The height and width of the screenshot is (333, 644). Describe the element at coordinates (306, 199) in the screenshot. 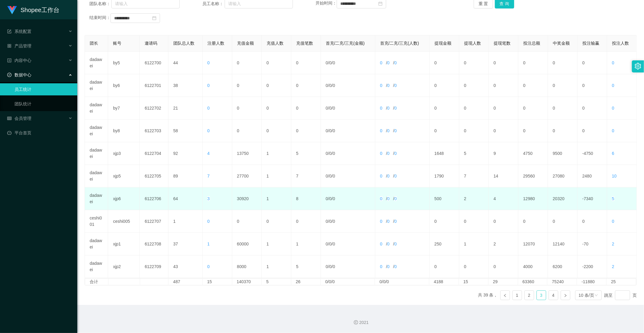

I see `td: 8` at that location.